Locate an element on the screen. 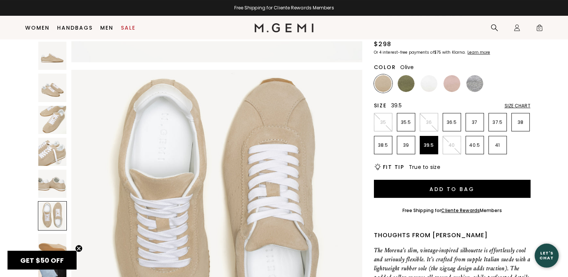 This screenshot has width=568, height=277. span: True to size is located at coordinates (424, 167).